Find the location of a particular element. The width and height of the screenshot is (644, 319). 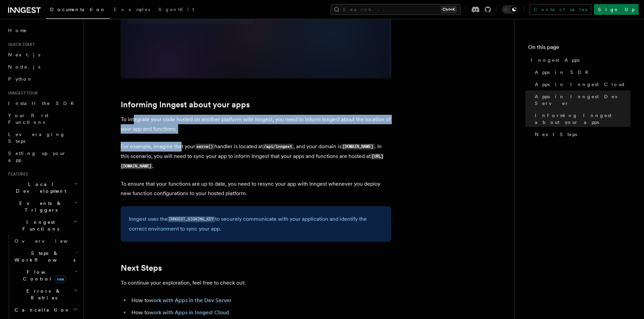

a: Leveraging Steps is located at coordinates (42, 138).